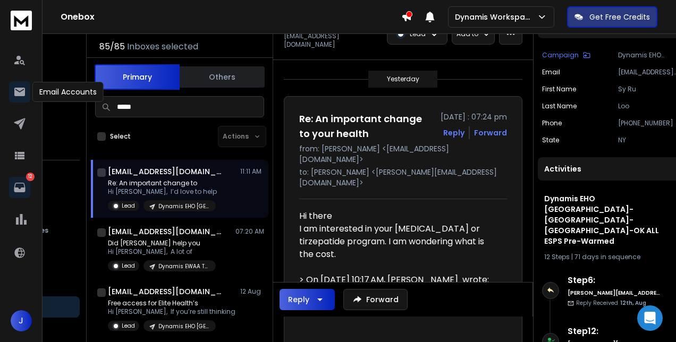 The width and height of the screenshot is (676, 342). Describe the element at coordinates (611, 303) in the screenshot. I see `p: Reply Received` at that location.